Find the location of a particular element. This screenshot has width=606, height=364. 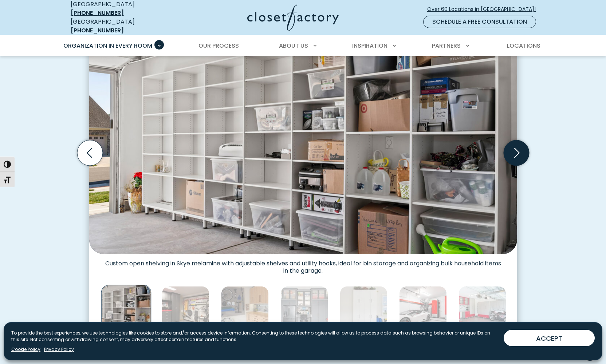

span: Organization in Every Room is located at coordinates (108, 45).